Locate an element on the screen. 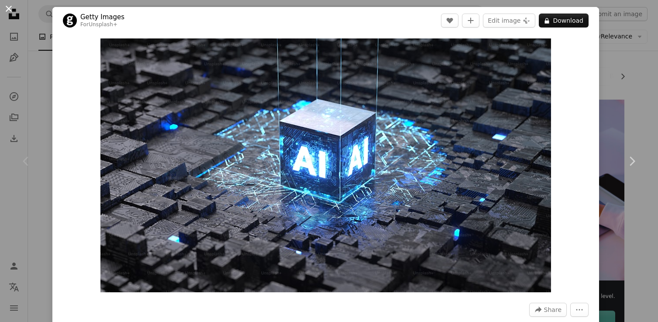  a: Unsplash+ is located at coordinates (103, 24).